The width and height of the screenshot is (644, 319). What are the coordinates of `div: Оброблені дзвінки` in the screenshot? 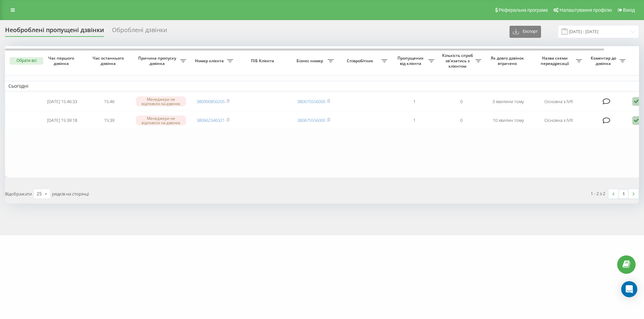 It's located at (140, 31).